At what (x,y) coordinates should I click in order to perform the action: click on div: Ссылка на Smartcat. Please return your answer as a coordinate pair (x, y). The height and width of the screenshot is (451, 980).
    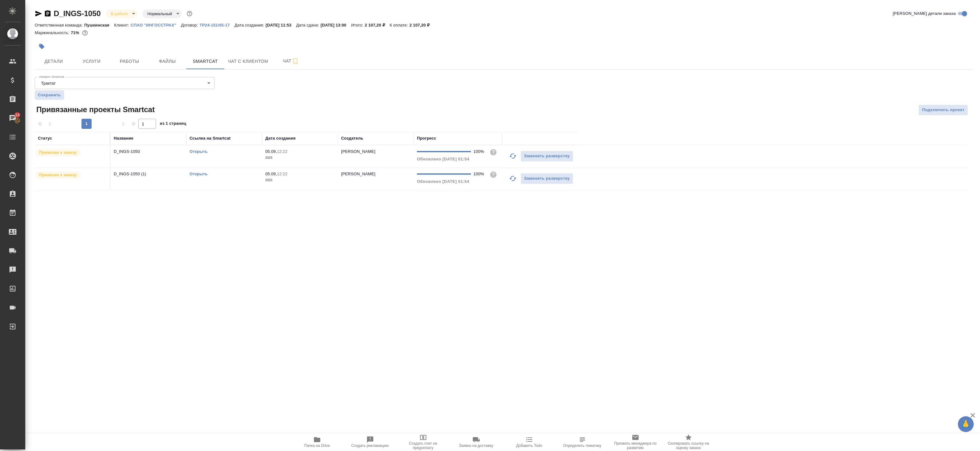
    Looking at the image, I should click on (210, 138).